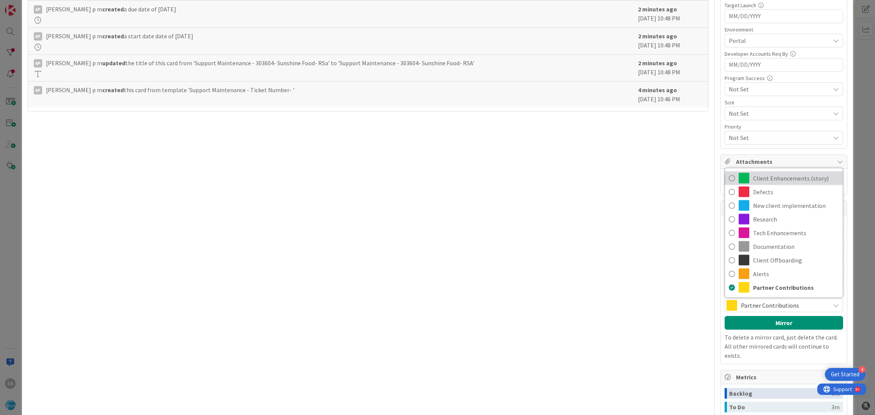 The image size is (875, 415). Describe the element at coordinates (783, 192) in the screenshot. I see `a: Defects` at that location.